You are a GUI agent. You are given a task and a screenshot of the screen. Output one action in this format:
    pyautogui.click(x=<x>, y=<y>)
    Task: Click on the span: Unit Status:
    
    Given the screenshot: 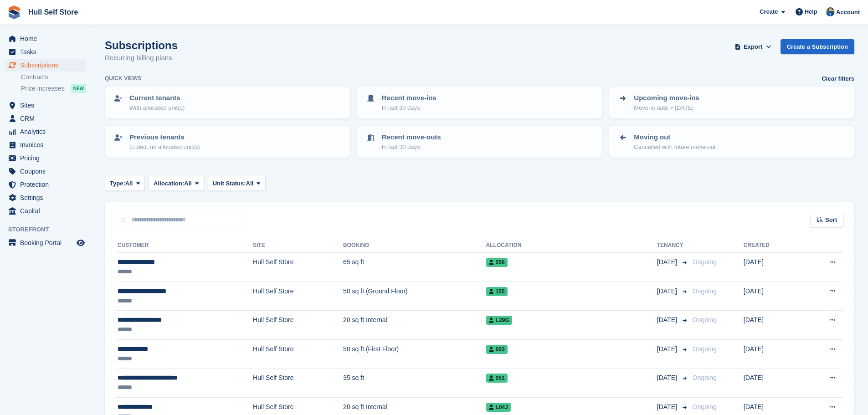 What is the action you would take?
    pyautogui.click(x=229, y=184)
    